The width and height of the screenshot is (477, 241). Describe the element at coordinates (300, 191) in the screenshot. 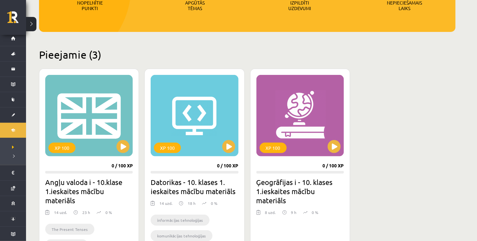

I see `h2: Ģeogrāfijas i - 10. klases 1.ieskaites mācību materiāls` at that location.